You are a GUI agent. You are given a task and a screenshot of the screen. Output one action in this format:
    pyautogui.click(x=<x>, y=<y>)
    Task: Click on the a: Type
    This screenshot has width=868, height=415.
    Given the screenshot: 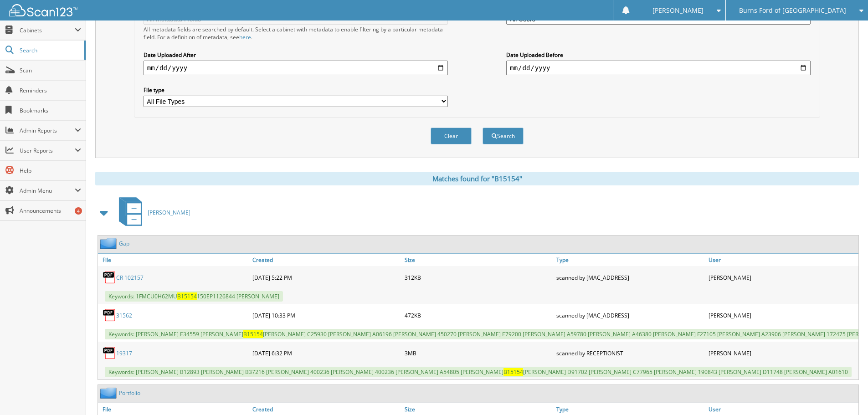 What is the action you would take?
    pyautogui.click(x=630, y=259)
    